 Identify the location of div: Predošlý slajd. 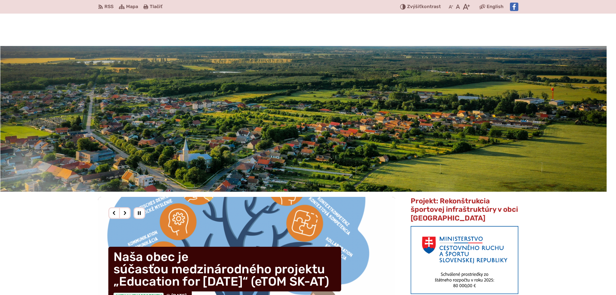
(114, 213).